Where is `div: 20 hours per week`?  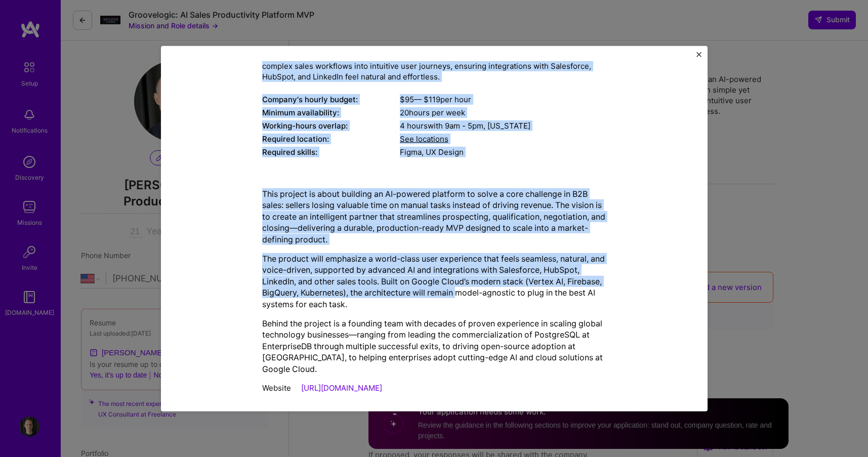 div: 20 hours per week is located at coordinates (503, 112).